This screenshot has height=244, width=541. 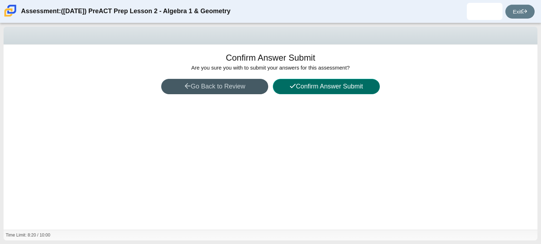 What do you see at coordinates (215, 86) in the screenshot?
I see `button: Go Back to Review` at bounding box center [215, 86].